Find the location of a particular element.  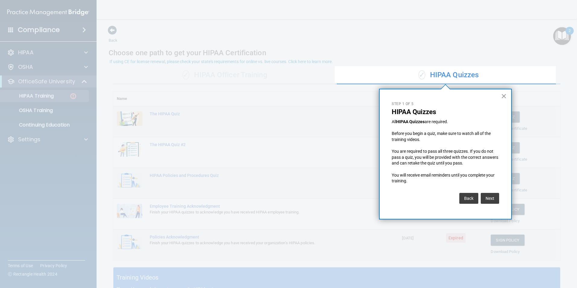

p: HIPAA Quizzes is located at coordinates (446, 112).